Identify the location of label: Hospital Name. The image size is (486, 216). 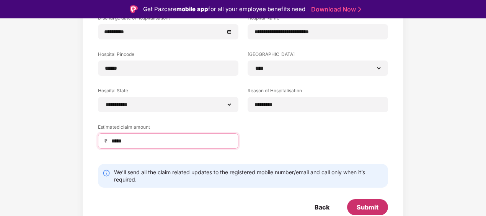
(318, 19).